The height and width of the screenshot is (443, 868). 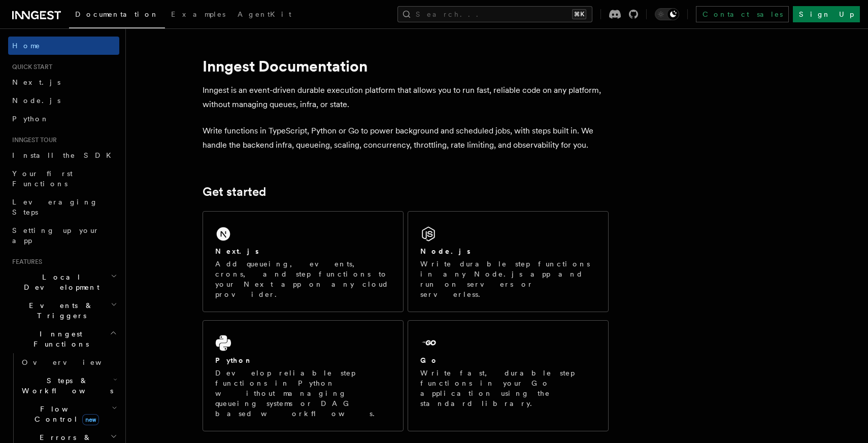 I want to click on span: Local Development, so click(x=59, y=282).